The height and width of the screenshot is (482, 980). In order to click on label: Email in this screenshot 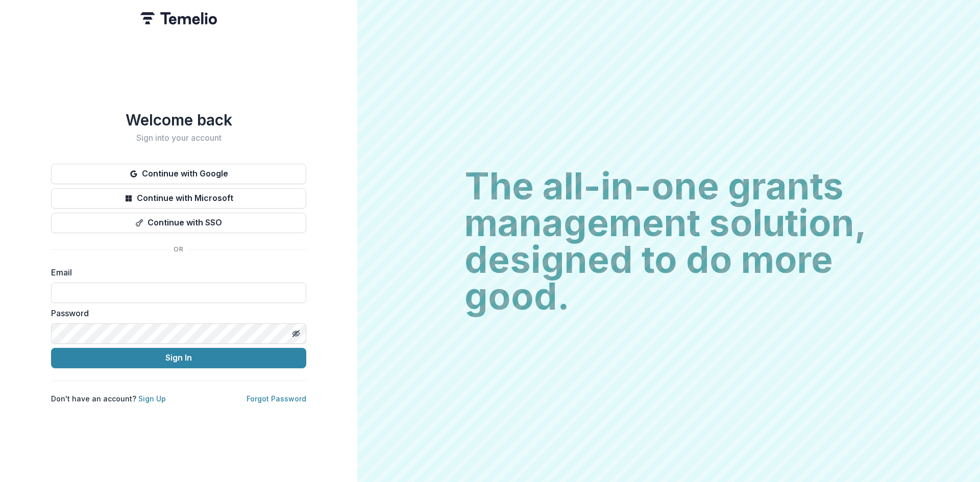, I will do `click(175, 272)`.